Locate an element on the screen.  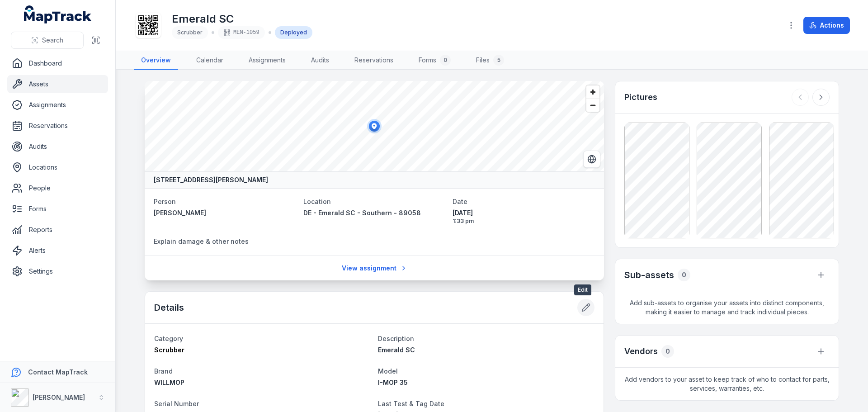
a: Files5 is located at coordinates (490, 61).